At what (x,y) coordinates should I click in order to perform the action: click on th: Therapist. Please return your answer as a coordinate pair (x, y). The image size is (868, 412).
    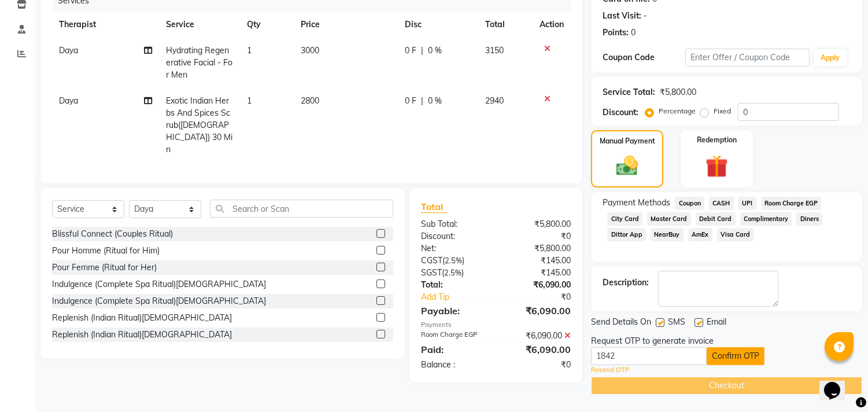
    Looking at the image, I should click on (106, 24).